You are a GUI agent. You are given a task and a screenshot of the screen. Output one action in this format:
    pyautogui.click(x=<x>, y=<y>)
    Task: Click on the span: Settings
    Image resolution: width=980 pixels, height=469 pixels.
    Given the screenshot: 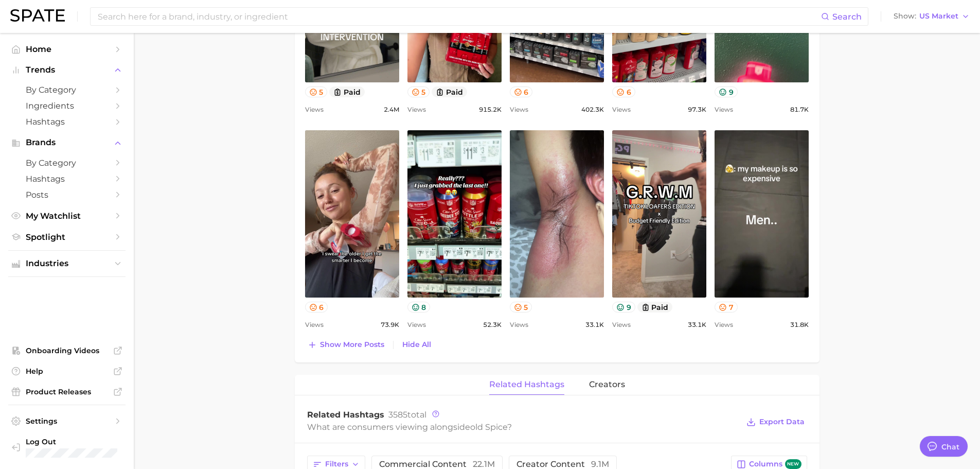 What is the action you would take?
    pyautogui.click(x=67, y=421)
    